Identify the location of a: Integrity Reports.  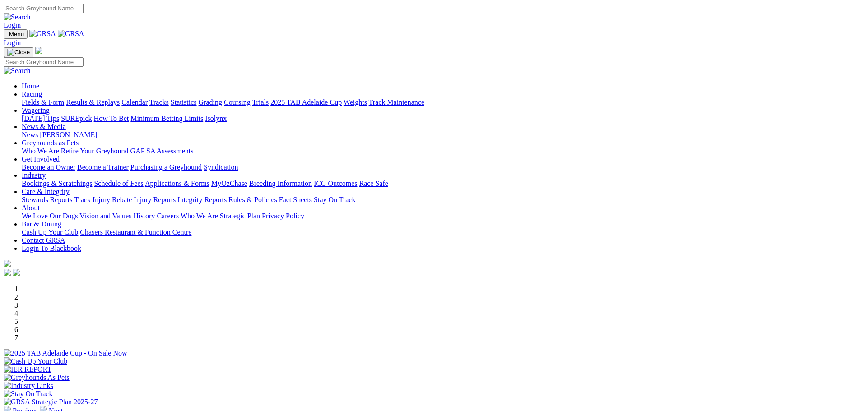
(202, 200).